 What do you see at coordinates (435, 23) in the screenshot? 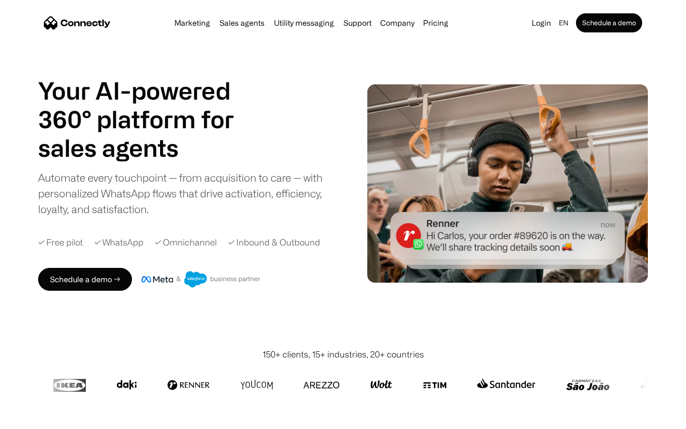
I see `a: Pricing` at bounding box center [435, 23].